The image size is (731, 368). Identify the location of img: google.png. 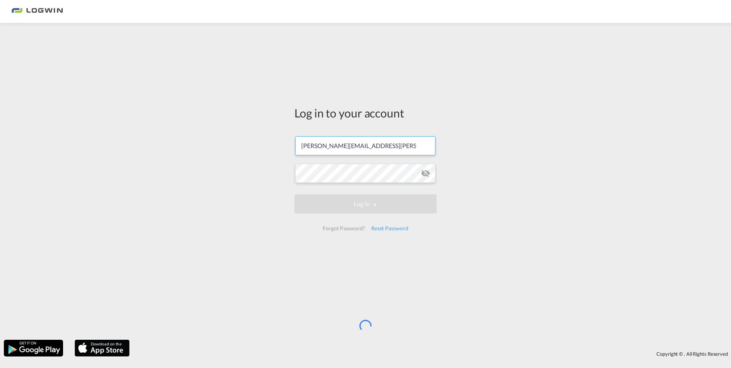
(33, 348).